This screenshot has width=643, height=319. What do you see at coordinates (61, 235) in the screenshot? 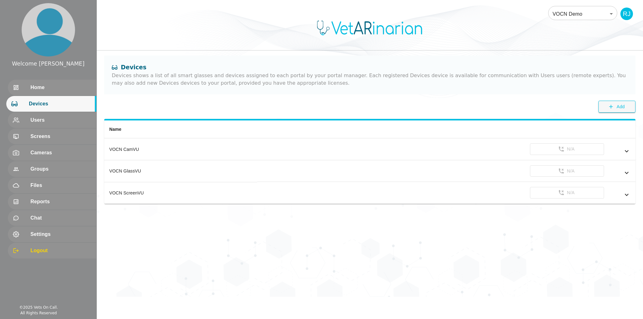
I see `span: Settings` at bounding box center [61, 235].